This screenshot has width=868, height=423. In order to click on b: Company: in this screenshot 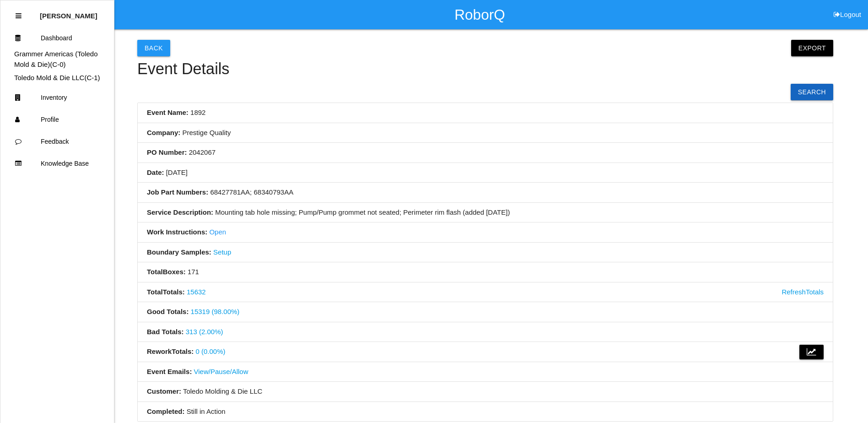, I will do `click(163, 132)`.